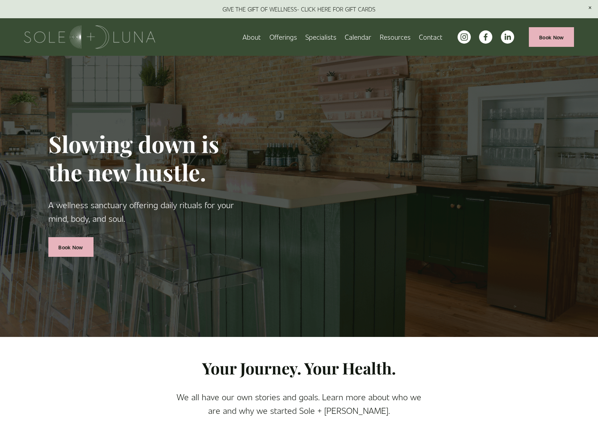 This screenshot has height=421, width=598. What do you see at coordinates (299, 404) in the screenshot?
I see `p: We all have our own stories and goals. Learn more about who we are and why we started Sole + [PER...` at bounding box center [299, 404].